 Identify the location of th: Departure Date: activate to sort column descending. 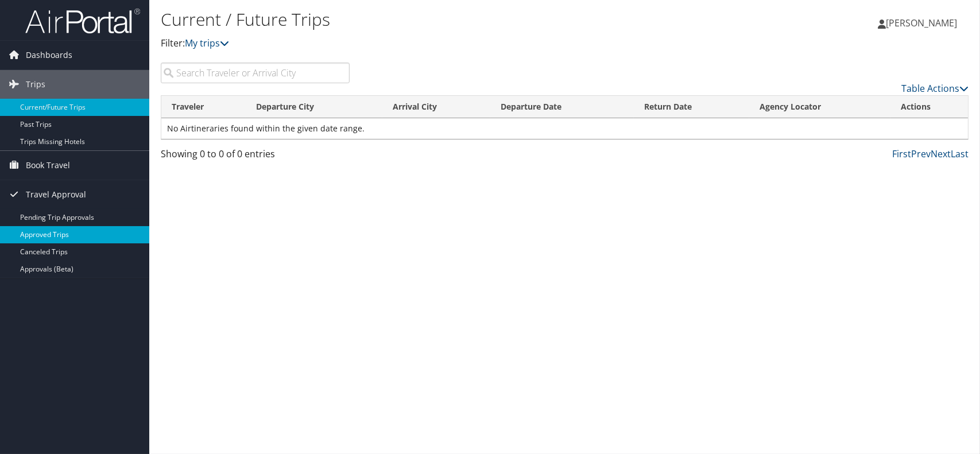
(562, 107).